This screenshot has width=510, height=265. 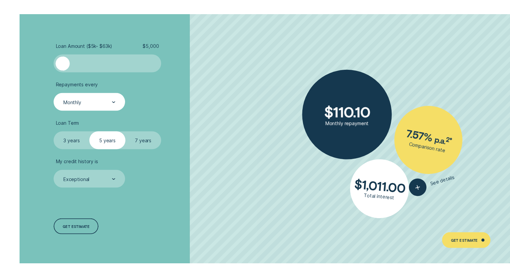 What do you see at coordinates (84, 46) in the screenshot?
I see `span: Loan Amount ( $5k - $63k )` at bounding box center [84, 46].